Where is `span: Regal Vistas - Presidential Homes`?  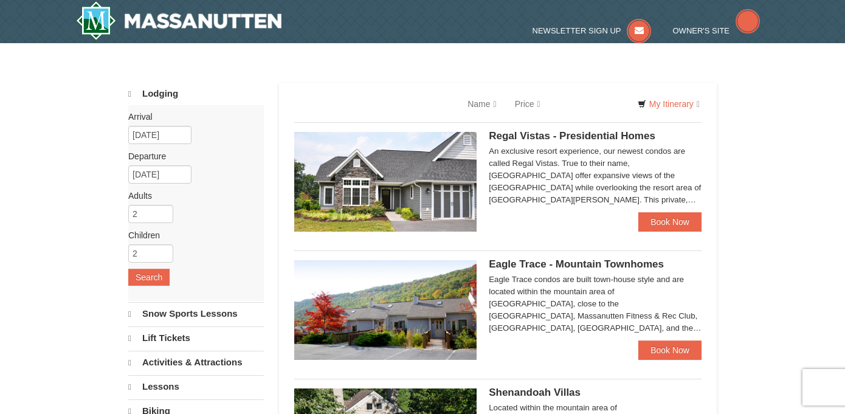 span: Regal Vistas - Presidential Homes is located at coordinates (572, 136).